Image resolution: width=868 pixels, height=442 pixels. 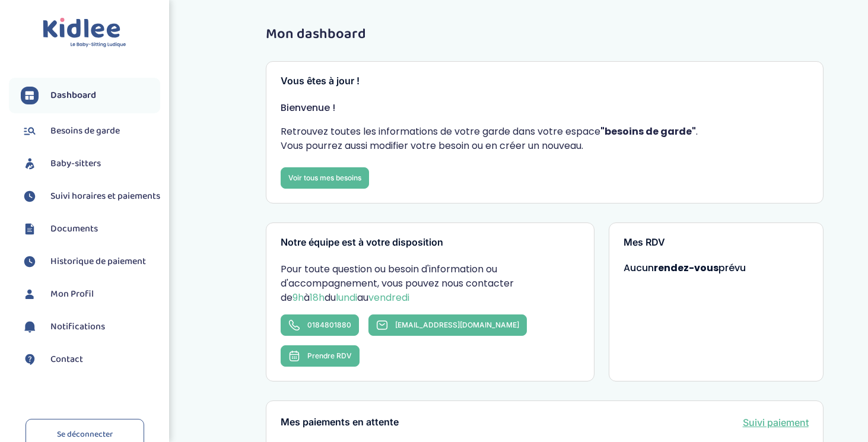 What do you see at coordinates (90, 95) in the screenshot?
I see `a: Dashboard` at bounding box center [90, 95].